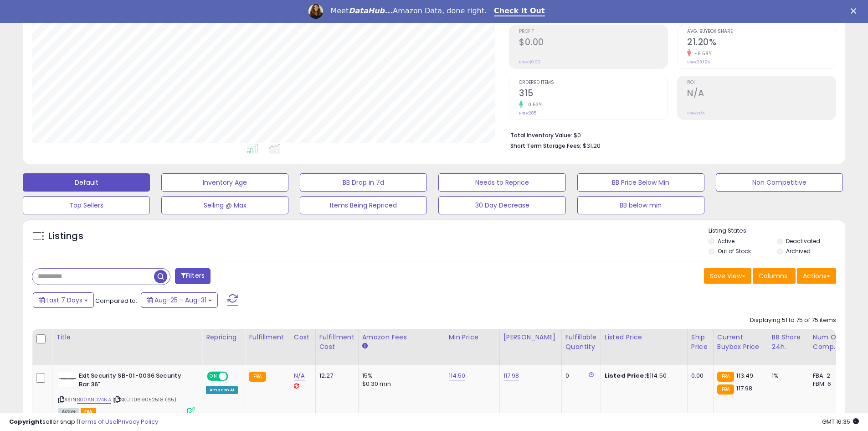 Image resolution: width=868 pixels, height=431 pixels. What do you see at coordinates (542, 135) in the screenshot?
I see `b: Total Inventory Value:` at bounding box center [542, 135].